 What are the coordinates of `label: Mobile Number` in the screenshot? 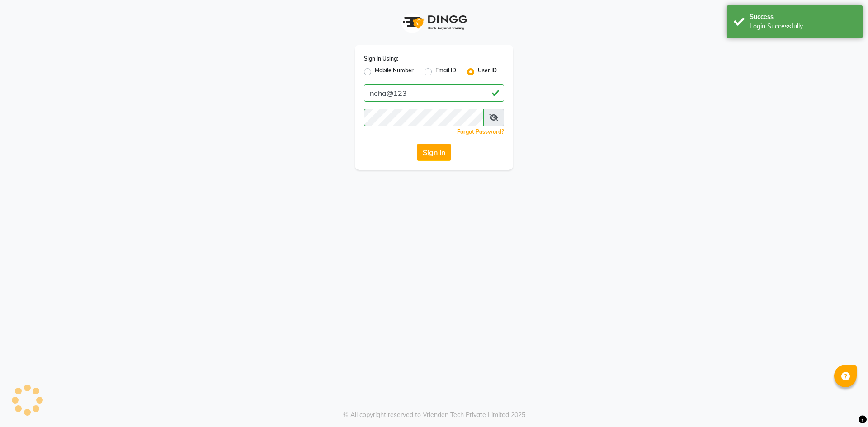 It's located at (394, 71).